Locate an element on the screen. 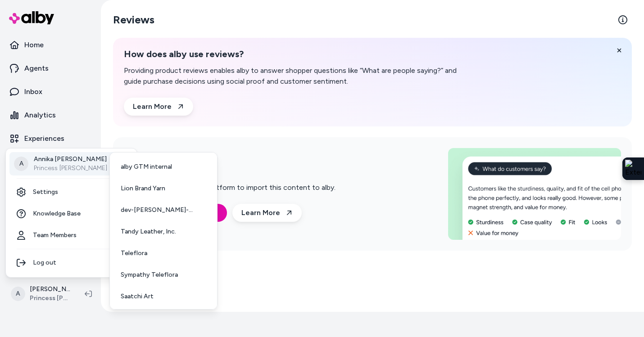 The height and width of the screenshot is (337, 644). span: alby GTM internal is located at coordinates (146, 167).